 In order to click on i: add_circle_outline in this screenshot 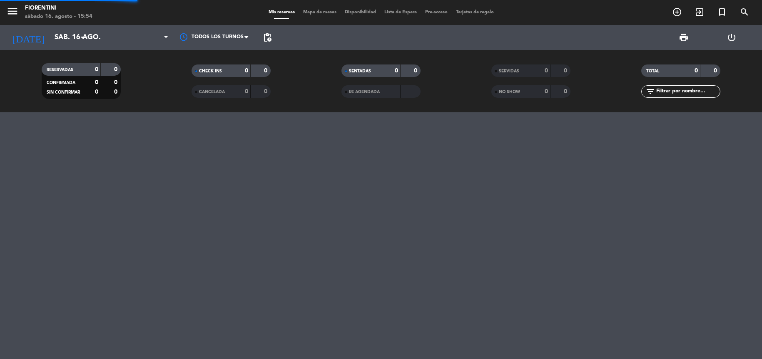, I will do `click(677, 12)`.